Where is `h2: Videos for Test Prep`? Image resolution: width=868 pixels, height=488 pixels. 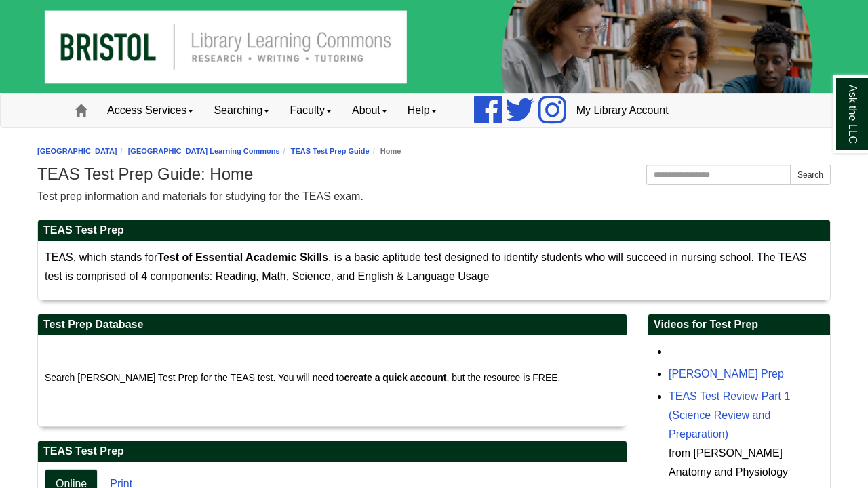
h2: Videos for Test Prep is located at coordinates (740, 324).